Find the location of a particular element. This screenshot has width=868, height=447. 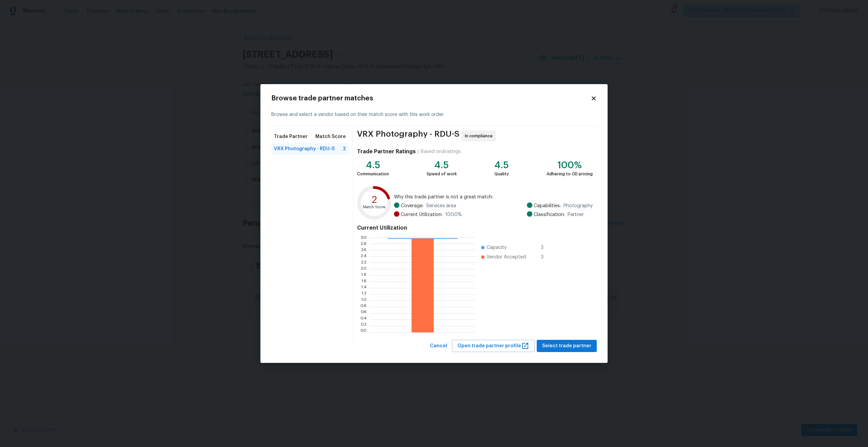

text: 2.8 is located at coordinates (364, 243).